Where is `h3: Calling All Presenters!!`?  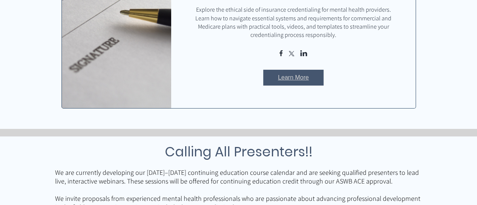 h3: Calling All Presenters!! is located at coordinates (239, 152).